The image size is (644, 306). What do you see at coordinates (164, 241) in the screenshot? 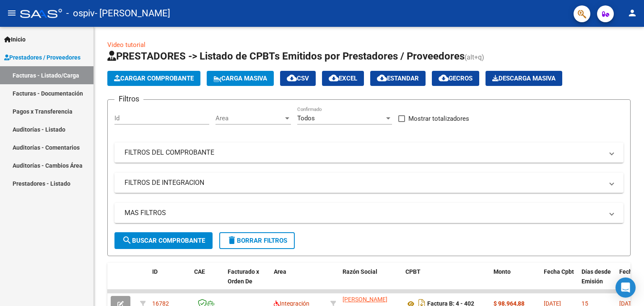
I see `button: Buscar Comprobante` at bounding box center [164, 241].